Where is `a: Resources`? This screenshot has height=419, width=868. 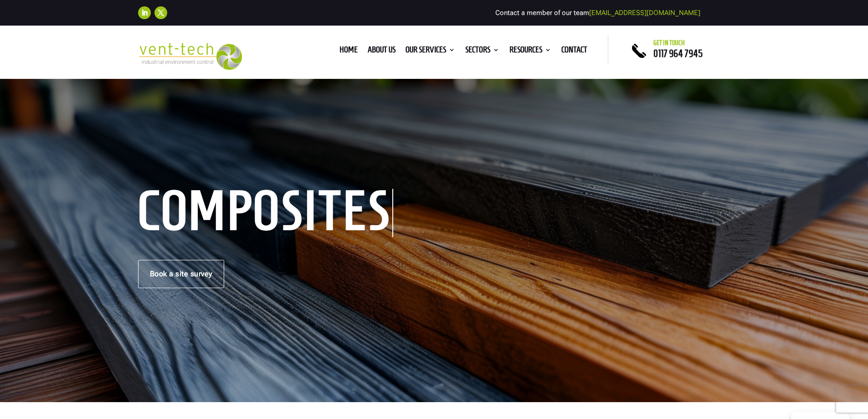
a: Resources is located at coordinates (530, 51).